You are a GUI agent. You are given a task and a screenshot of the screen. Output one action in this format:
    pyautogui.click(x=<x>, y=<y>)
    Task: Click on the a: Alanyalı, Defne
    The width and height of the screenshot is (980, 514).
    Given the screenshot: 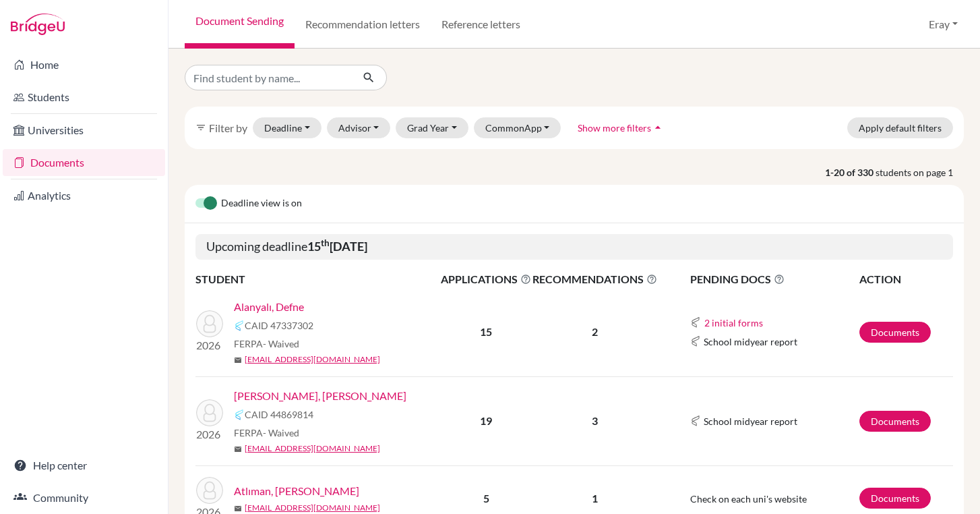 What is the action you would take?
    pyautogui.click(x=268, y=307)
    